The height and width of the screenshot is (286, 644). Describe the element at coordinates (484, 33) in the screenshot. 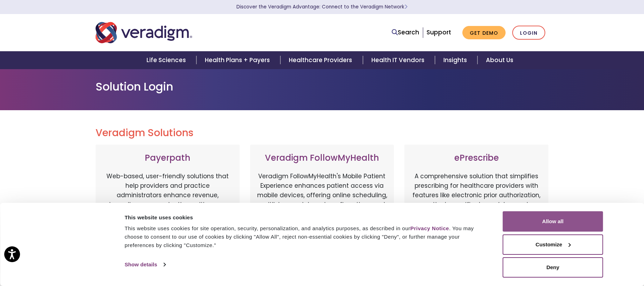

I see `a: Get Demo` at that location.